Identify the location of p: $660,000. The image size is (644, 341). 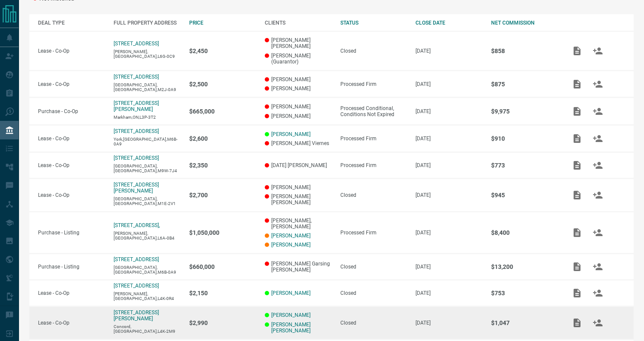
(222, 267).